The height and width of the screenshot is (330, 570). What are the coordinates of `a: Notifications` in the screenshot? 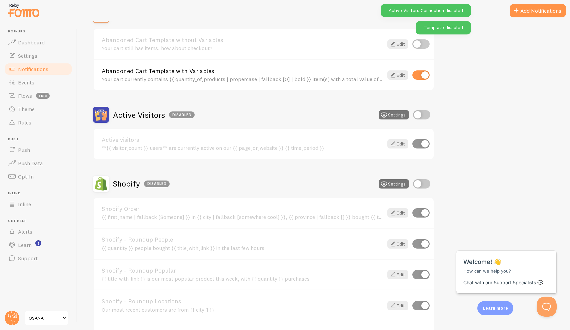 It's located at (38, 69).